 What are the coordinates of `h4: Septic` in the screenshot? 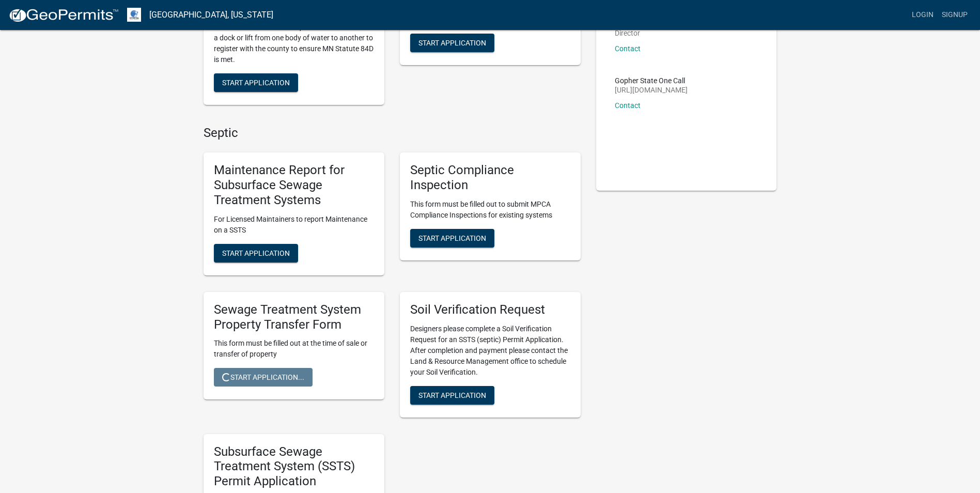 It's located at (392, 133).